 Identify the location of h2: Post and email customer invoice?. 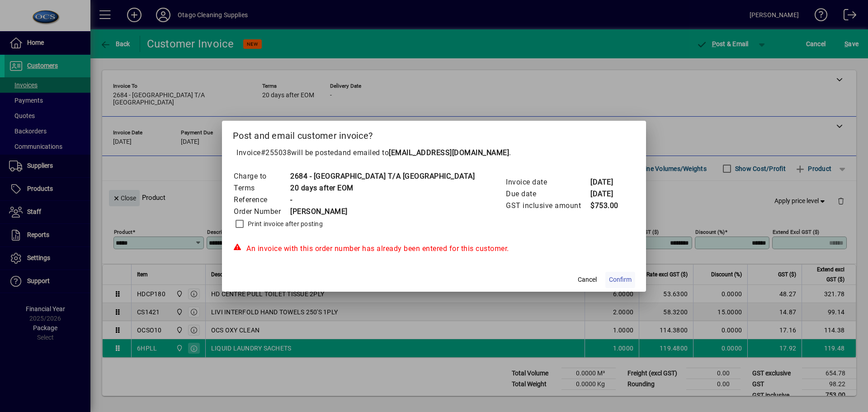
(434, 134).